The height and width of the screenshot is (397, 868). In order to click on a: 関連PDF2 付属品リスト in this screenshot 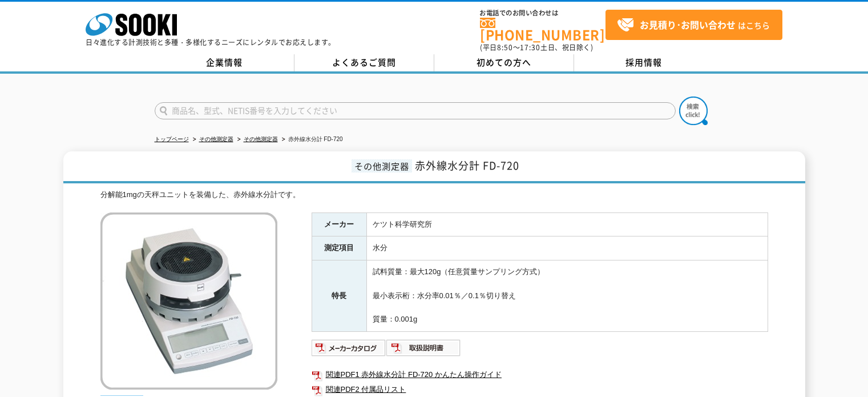, I will do `click(540, 389)`.